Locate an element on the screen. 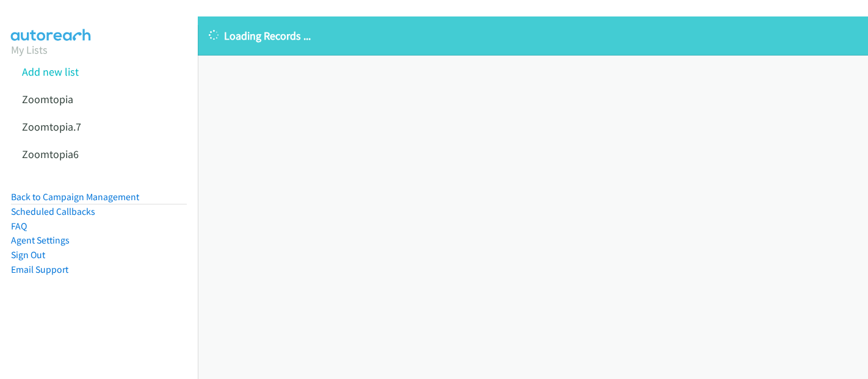 This screenshot has width=868, height=379. a: Scheduled Callbacks is located at coordinates (53, 211).